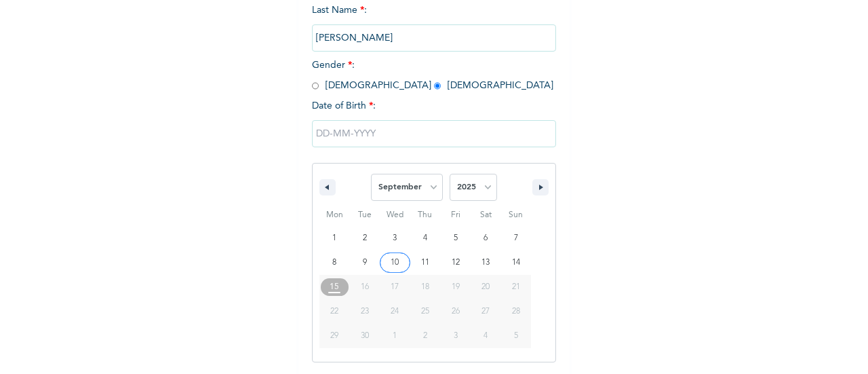  I want to click on button: 18, so click(425, 287).